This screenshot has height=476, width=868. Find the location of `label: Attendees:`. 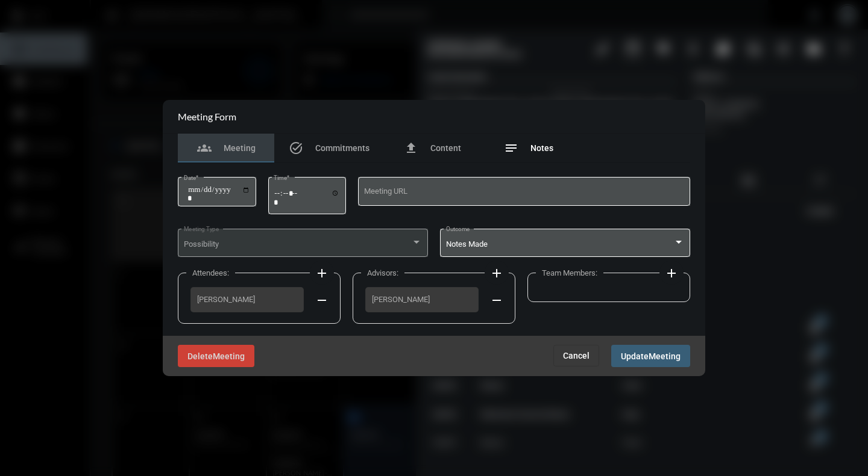

label: Attendees: is located at coordinates (210, 273).